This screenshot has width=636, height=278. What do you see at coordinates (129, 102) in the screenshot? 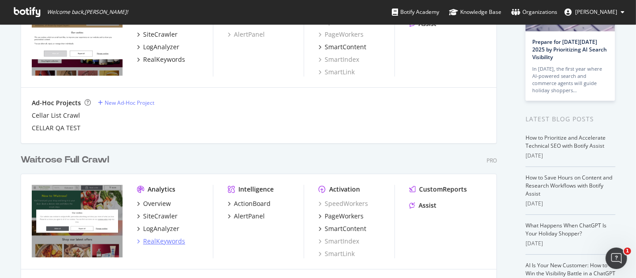
I see `div: New Ad-Hoc Project` at bounding box center [129, 102].